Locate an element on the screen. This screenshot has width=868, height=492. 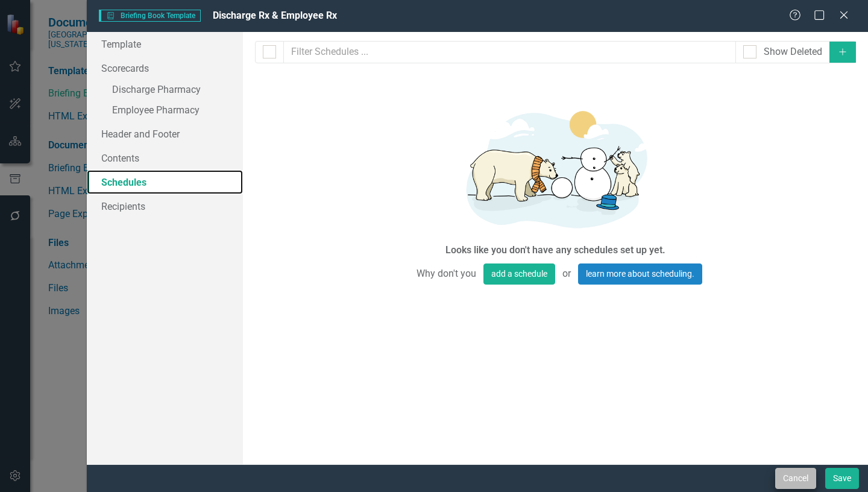
div: Show Deleted is located at coordinates (793, 52).